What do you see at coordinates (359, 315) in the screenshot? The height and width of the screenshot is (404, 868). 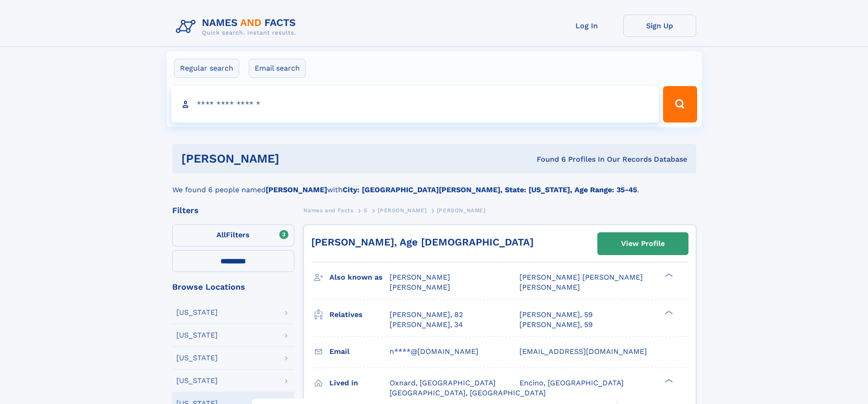 I see `h3: Relatives` at bounding box center [359, 315].